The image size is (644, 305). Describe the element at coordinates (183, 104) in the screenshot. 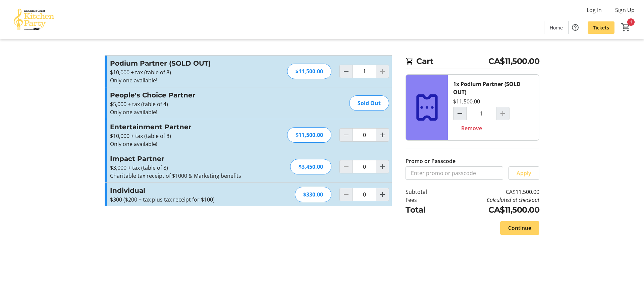

I see `p: $5,000 + tax (table of 4)` at that location.